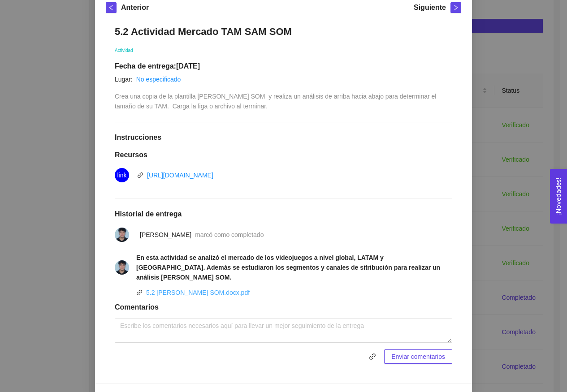 The width and height of the screenshot is (567, 392). I want to click on article: Lugar:, so click(124, 79).